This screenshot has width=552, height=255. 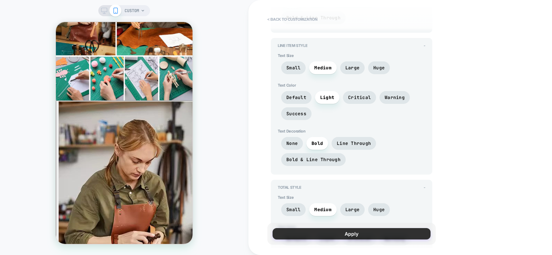 What do you see at coordinates (351, 233) in the screenshot?
I see `button: Apply` at bounding box center [351, 233].